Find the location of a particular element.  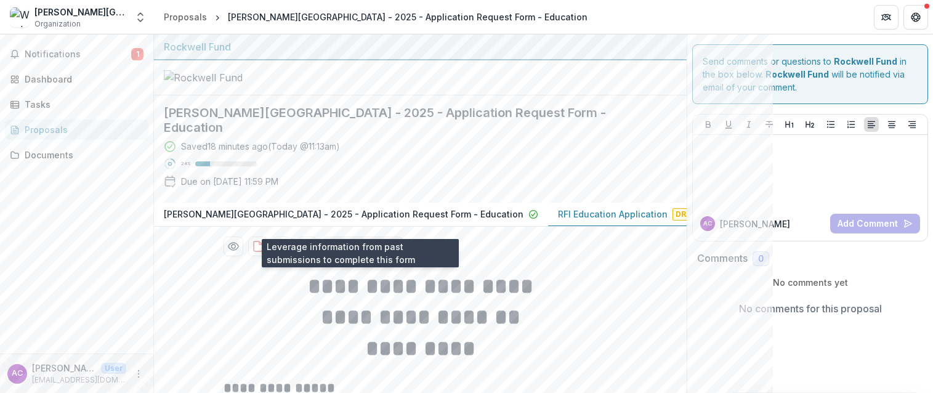

span: Organization is located at coordinates (57, 24).